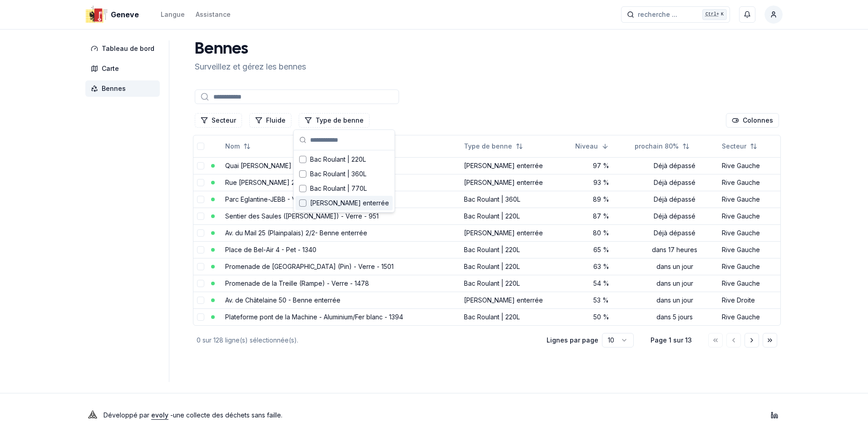 The height and width of the screenshot is (437, 868). I want to click on a: Bennes, so click(124, 88).